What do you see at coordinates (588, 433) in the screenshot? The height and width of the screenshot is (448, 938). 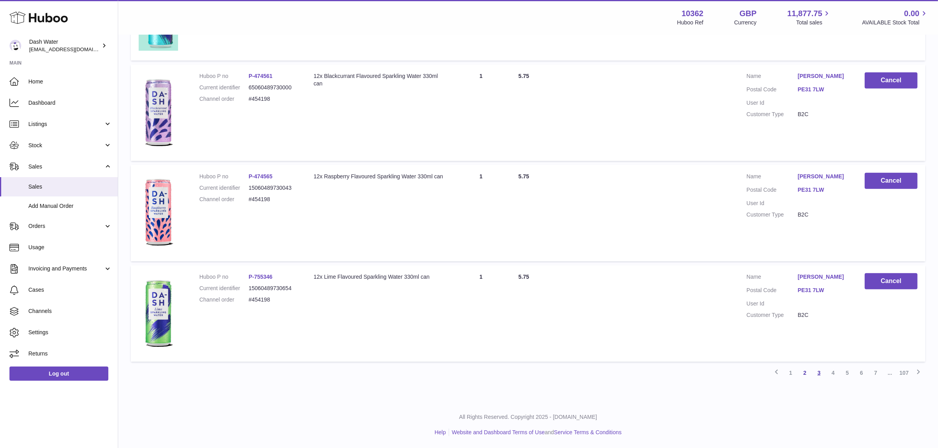 I see `a: Service Terms & Conditions` at bounding box center [588, 433].